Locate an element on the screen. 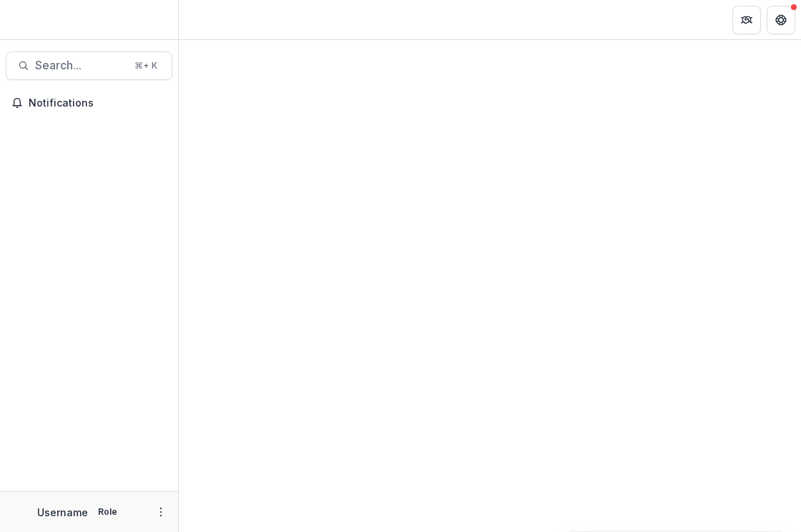 The height and width of the screenshot is (532, 801). button: Search... is located at coordinates (89, 66).